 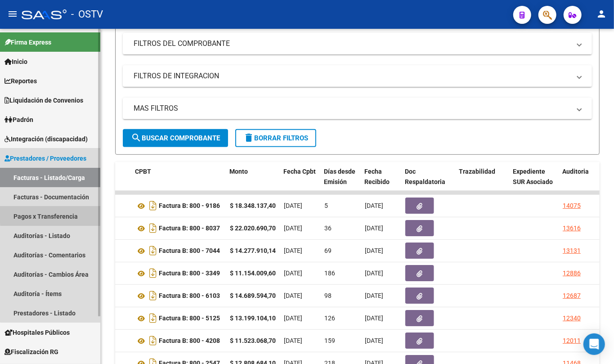 What do you see at coordinates (252, 273) in the screenshot?
I see `strong: $ 11.154.009,60` at bounding box center [252, 273].